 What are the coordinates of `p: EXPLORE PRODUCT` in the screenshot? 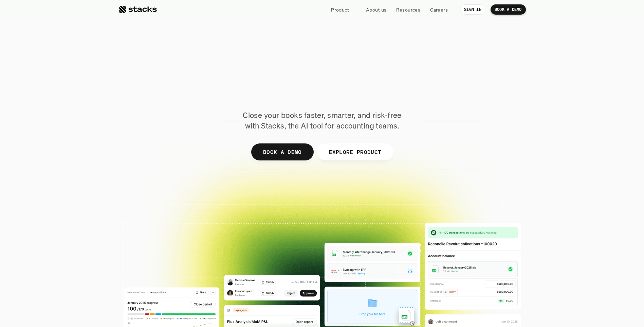 It's located at (355, 151).